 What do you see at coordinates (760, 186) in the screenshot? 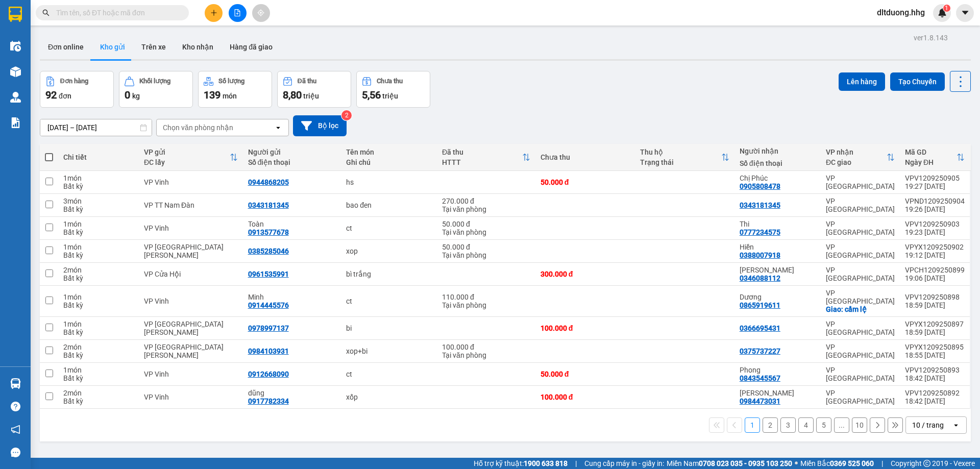
I see `div: 0905808478` at bounding box center [760, 186].